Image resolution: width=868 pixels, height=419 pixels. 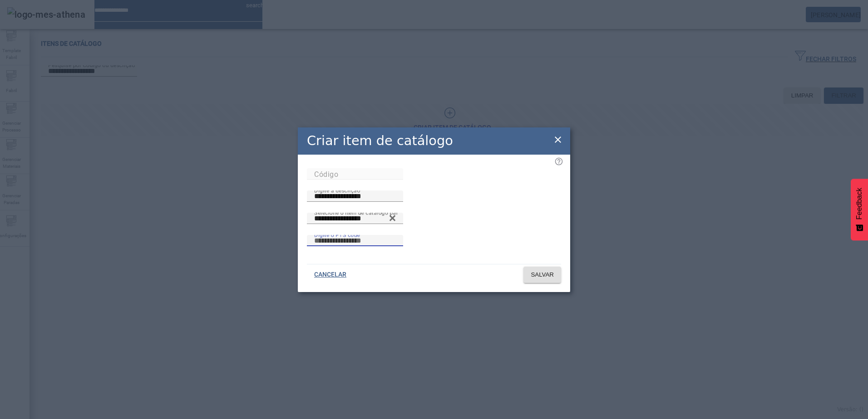 What do you see at coordinates (337, 190) in the screenshot?
I see `mat-label: Digite a descrição` at bounding box center [337, 190].